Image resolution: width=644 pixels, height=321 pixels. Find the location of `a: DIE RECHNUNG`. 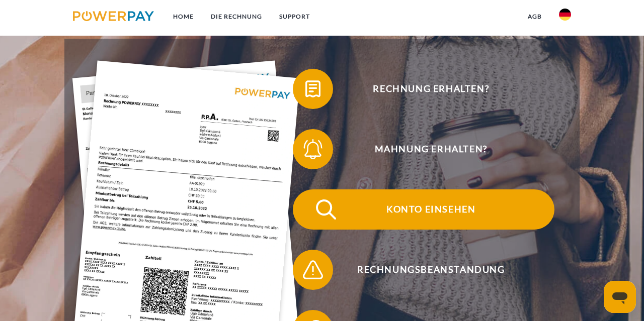

a: DIE RECHNUNG is located at coordinates (237, 17).